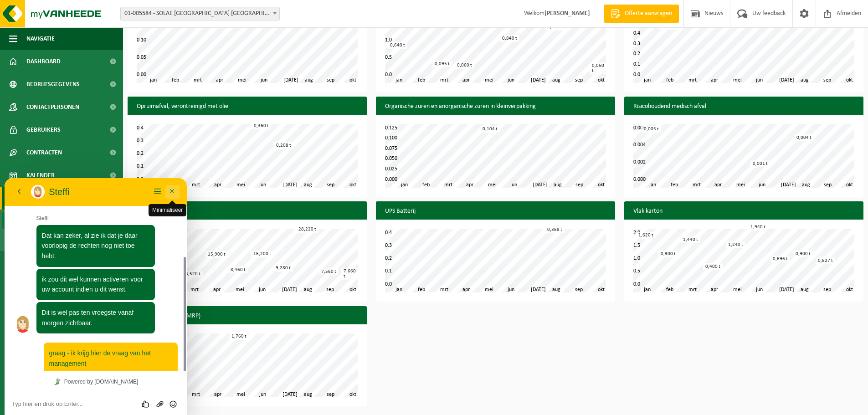 The height and width of the screenshot is (415, 868). What do you see at coordinates (88, 106) in the screenshot?
I see `span: ik zou dit wel kunnen activeren voor uw account indien u dit wenst.` at bounding box center [88, 106].